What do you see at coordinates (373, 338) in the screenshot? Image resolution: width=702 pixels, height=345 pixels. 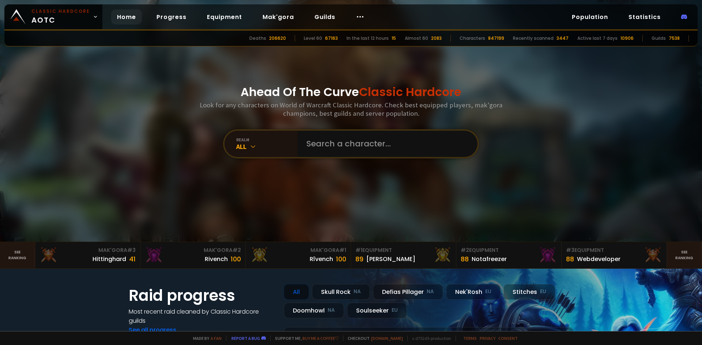 I see `span: Checkout` at bounding box center [373, 338].